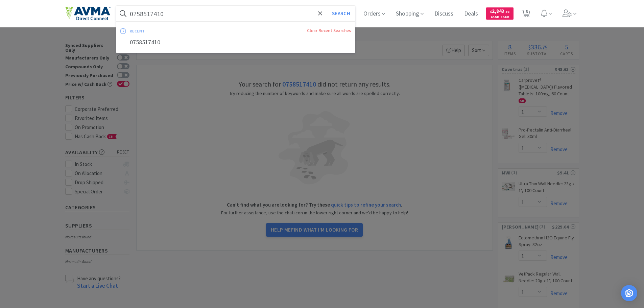 Image resolution: width=644 pixels, height=308 pixels. I want to click on button: Search, so click(341, 13).